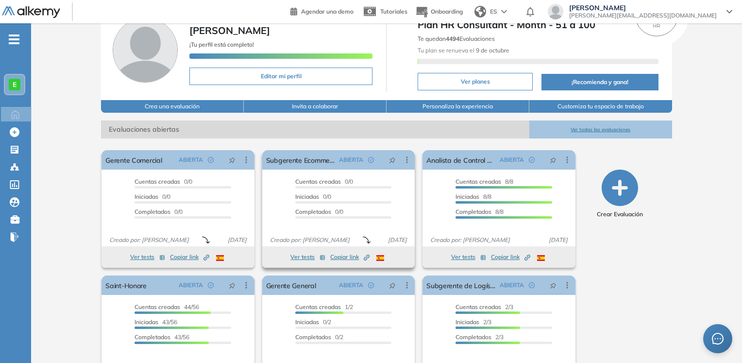 The image size is (742, 363). Describe the element at coordinates (601, 106) in the screenshot. I see `button: Customiza tu espacio de trabajo` at that location.